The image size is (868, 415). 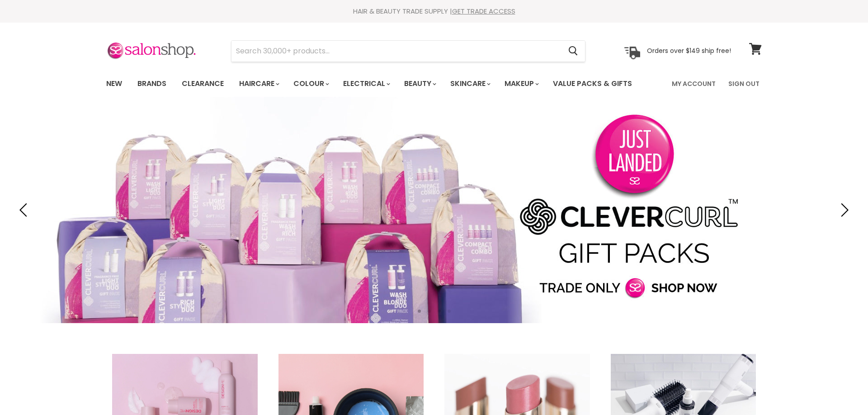 I want to click on button: Previous, so click(x=25, y=210).